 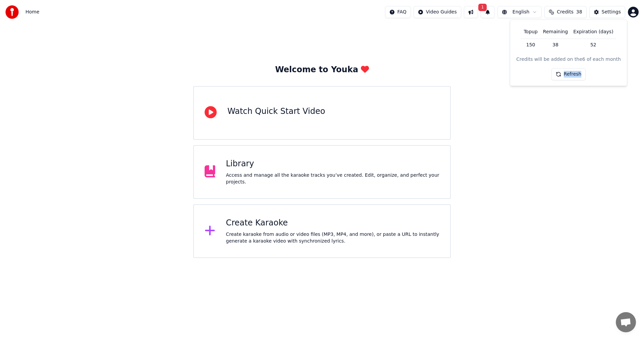 I want to click on button: Settings, so click(x=607, y=12).